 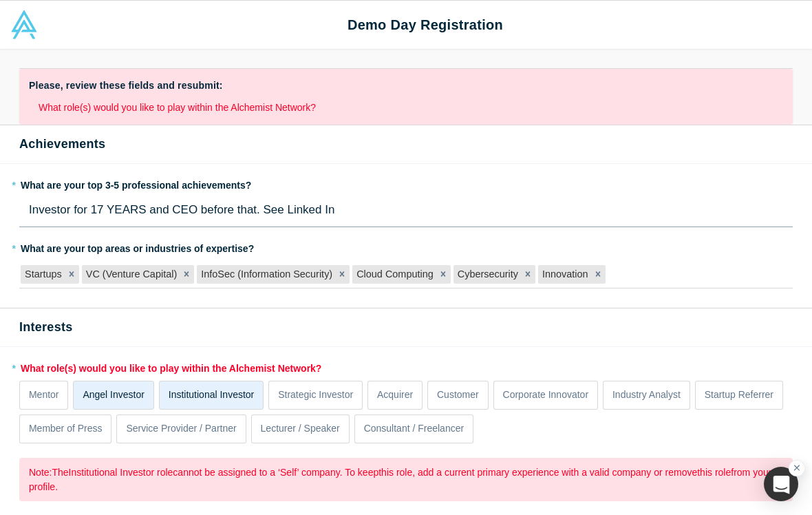 I want to click on div: Cloud Computing, so click(x=394, y=275).